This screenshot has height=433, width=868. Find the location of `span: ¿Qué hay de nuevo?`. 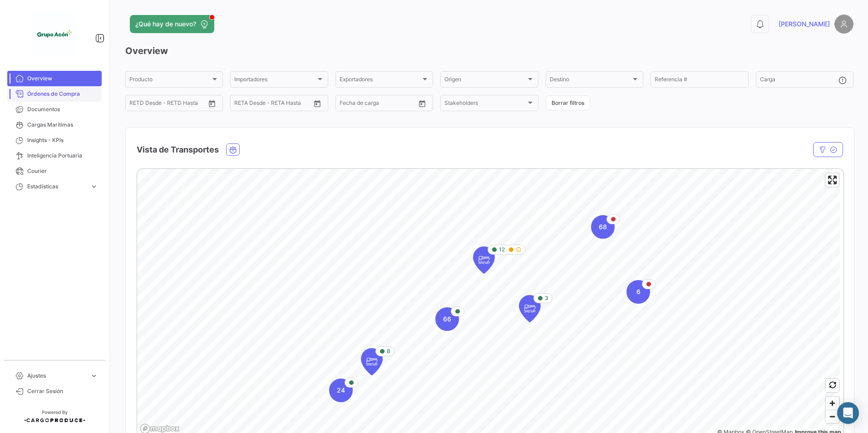

span: ¿Qué hay de nuevo? is located at coordinates (166, 24).